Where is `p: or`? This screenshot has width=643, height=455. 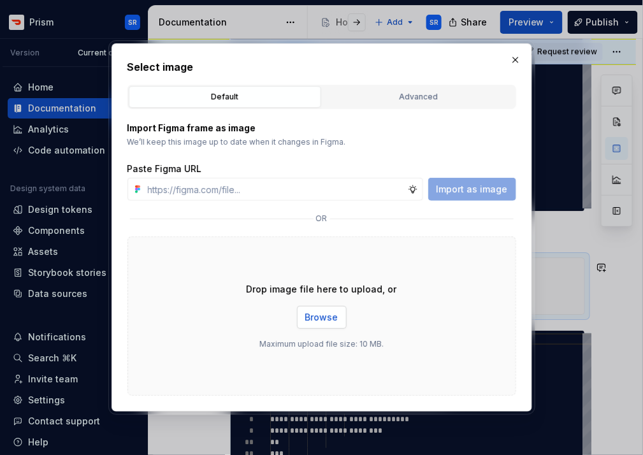 p: or is located at coordinates (322, 219).